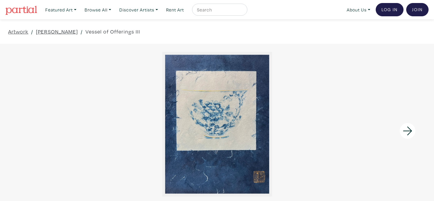 This screenshot has height=201, width=434. I want to click on input: Search, so click(219, 10).